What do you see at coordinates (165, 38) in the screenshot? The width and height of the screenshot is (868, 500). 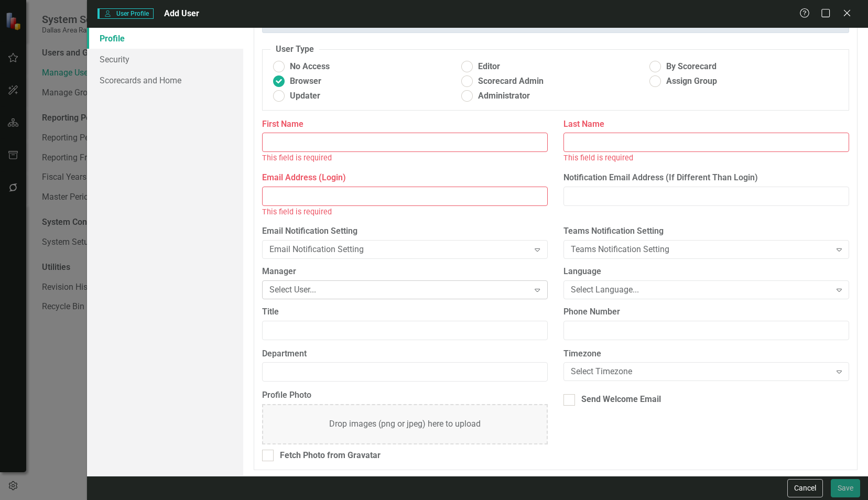 I see `a: Profile` at bounding box center [165, 38].